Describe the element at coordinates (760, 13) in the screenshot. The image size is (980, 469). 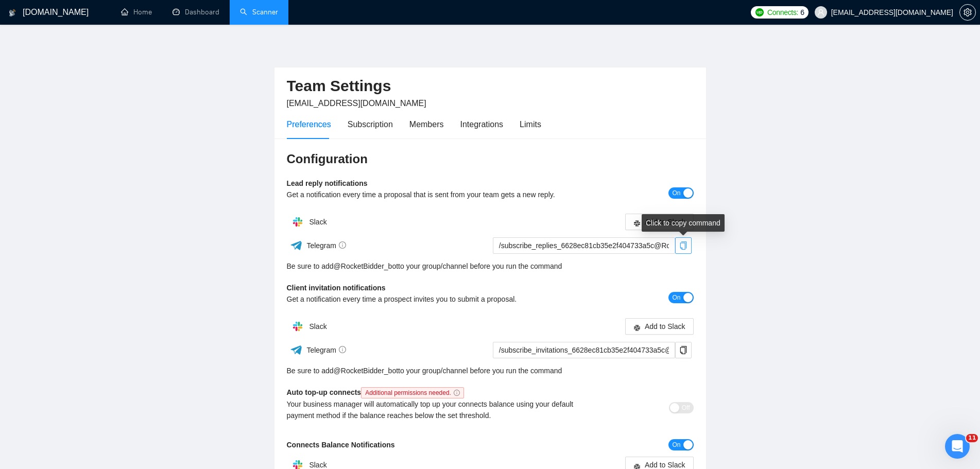
I see `img: upwork-logo.png` at that location.